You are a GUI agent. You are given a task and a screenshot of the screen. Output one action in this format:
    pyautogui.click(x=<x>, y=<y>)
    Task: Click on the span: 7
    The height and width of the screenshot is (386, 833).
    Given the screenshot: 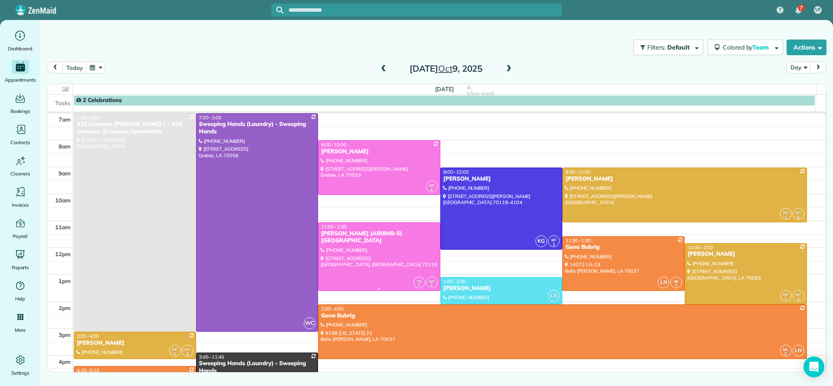 What is the action you would take?
    pyautogui.click(x=801, y=8)
    